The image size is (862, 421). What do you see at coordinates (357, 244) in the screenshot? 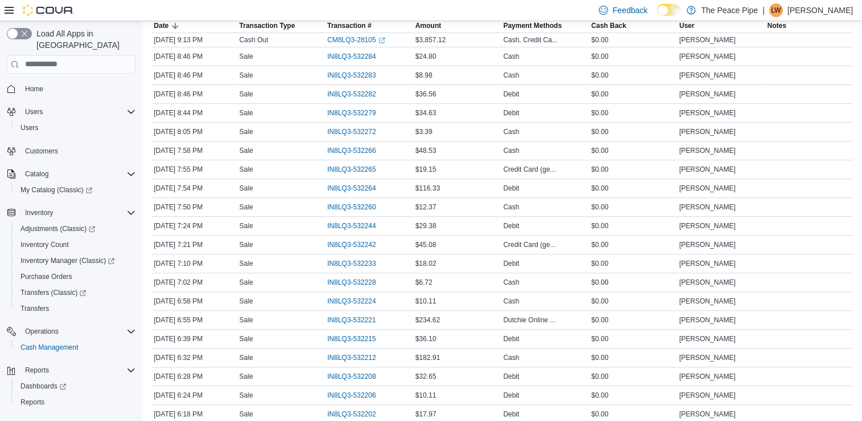
I see `button: IN8LQ3-532242` at bounding box center [357, 244].